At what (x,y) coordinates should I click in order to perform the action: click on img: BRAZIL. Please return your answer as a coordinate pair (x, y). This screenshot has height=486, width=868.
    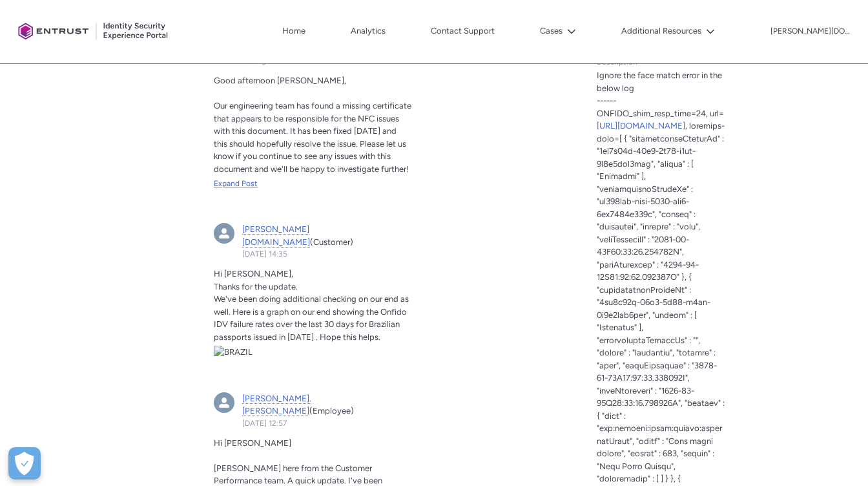
    Looking at the image, I should click on (313, 352).